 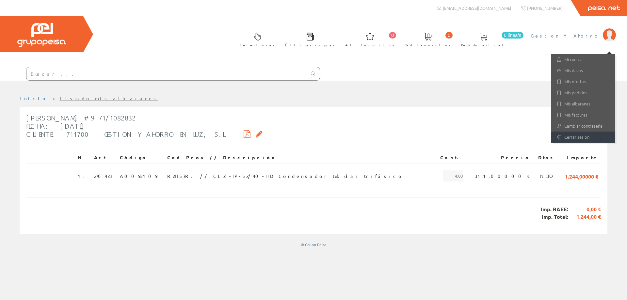 What do you see at coordinates (370, 45) in the screenshot?
I see `span: Art. favoritos` at bounding box center [370, 45].